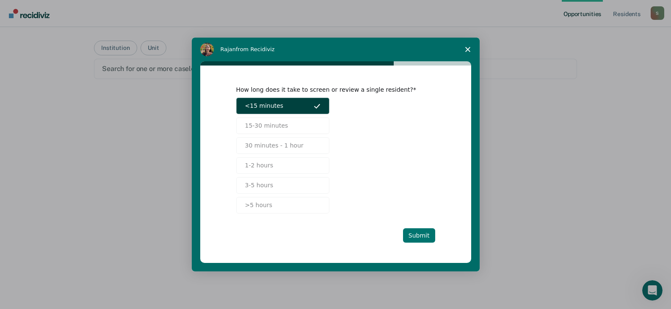 The width and height of the screenshot is (671, 309). What do you see at coordinates (267, 126) in the screenshot?
I see `span: 15-30 minutes` at bounding box center [267, 126].